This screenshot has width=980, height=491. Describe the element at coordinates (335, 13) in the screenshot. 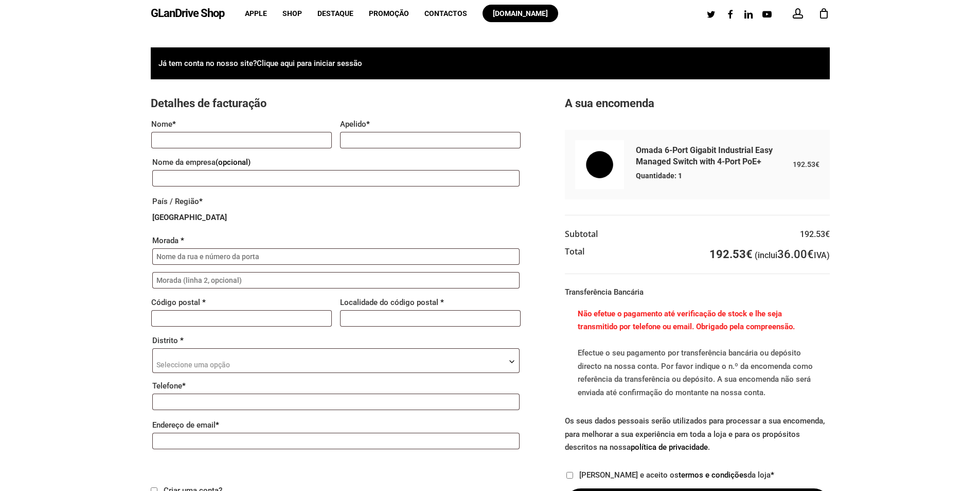

I see `a: Destaque` at that location.